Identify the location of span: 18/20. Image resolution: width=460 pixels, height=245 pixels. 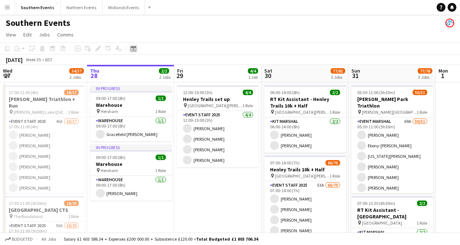
(71, 203).